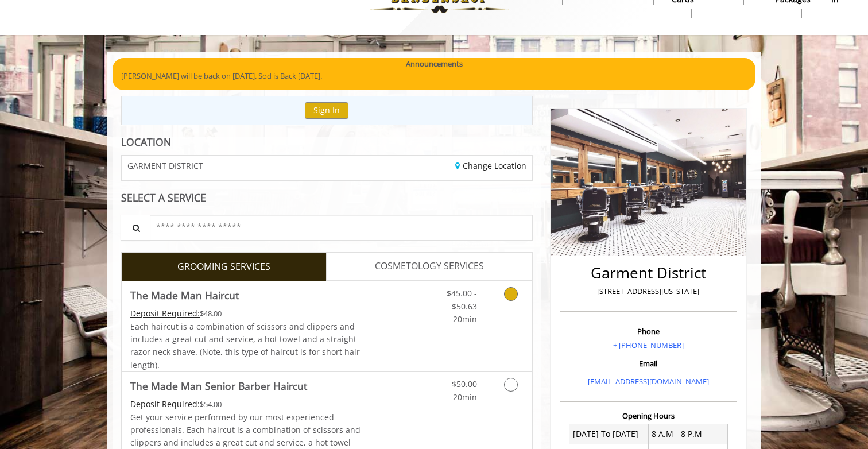 The height and width of the screenshot is (449, 868). I want to click on td: 8 A.M - 8 P.M, so click(687, 434).